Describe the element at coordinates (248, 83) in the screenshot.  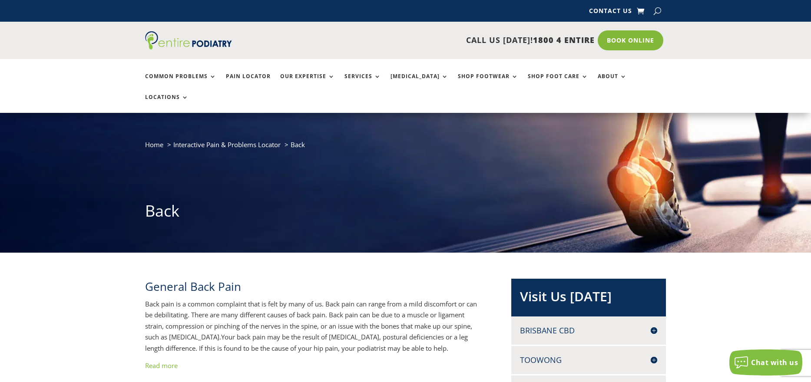
I see `a: Pain Locator` at that location.